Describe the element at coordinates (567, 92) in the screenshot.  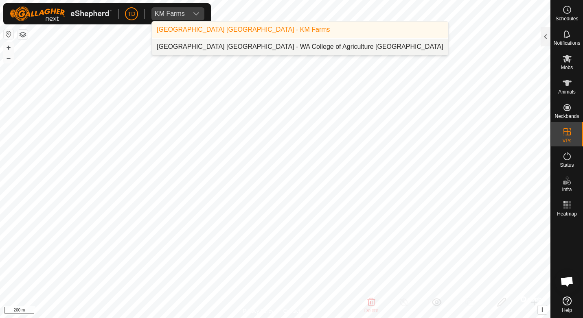
I see `span: Animals` at that location.